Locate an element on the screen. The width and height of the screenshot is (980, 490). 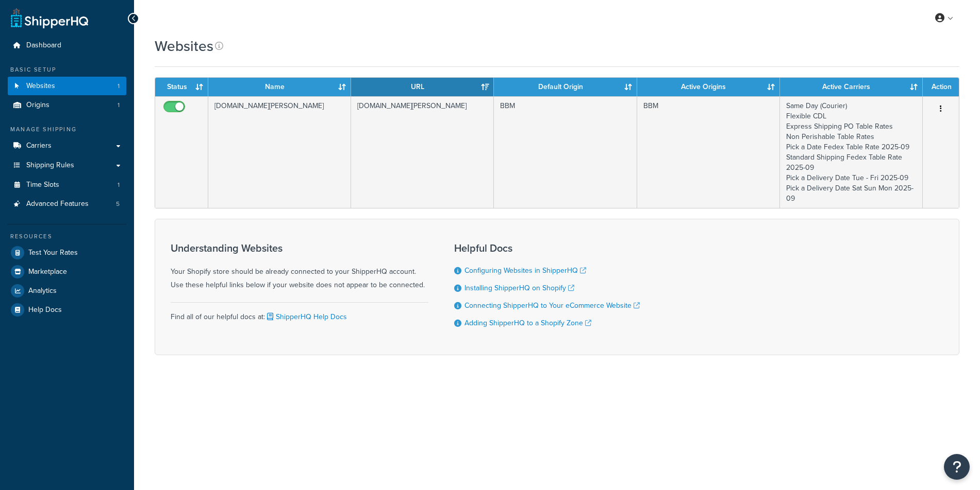
span: Time Slots is located at coordinates (43, 185).